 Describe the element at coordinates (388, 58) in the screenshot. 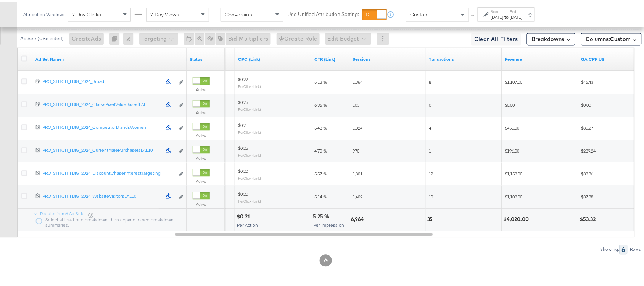

I see `a: Sessions - GA Sessions - The total number of sessions` at that location.